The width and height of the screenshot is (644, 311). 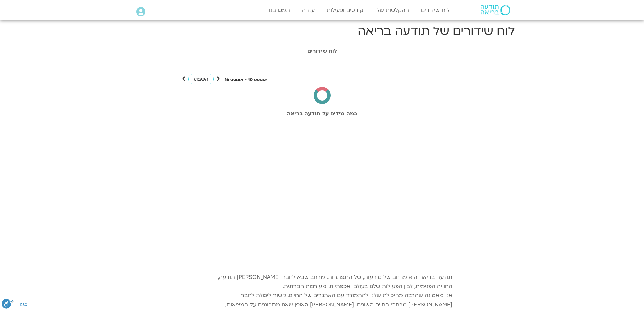 I want to click on h1: לוח שידורים, so click(x=322, y=51).